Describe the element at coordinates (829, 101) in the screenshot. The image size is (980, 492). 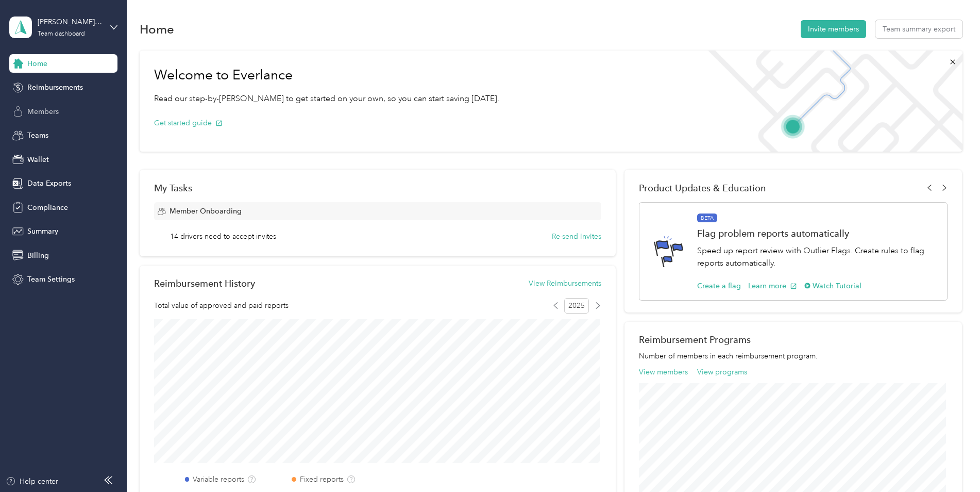
I see `img: Welcome to everlance` at that location.